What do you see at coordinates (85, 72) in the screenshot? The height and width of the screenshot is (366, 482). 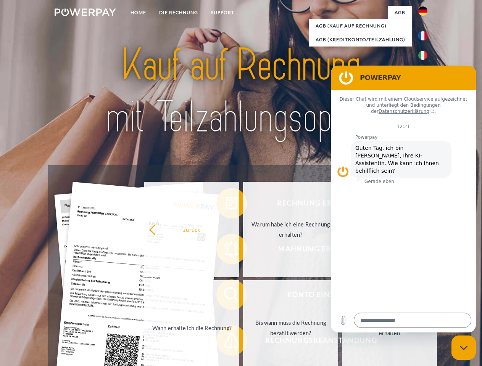 I see `p: Powerpay` at bounding box center [85, 72].